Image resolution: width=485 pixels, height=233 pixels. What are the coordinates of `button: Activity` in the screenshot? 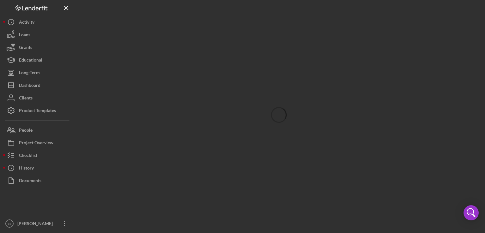 It's located at (38, 22).